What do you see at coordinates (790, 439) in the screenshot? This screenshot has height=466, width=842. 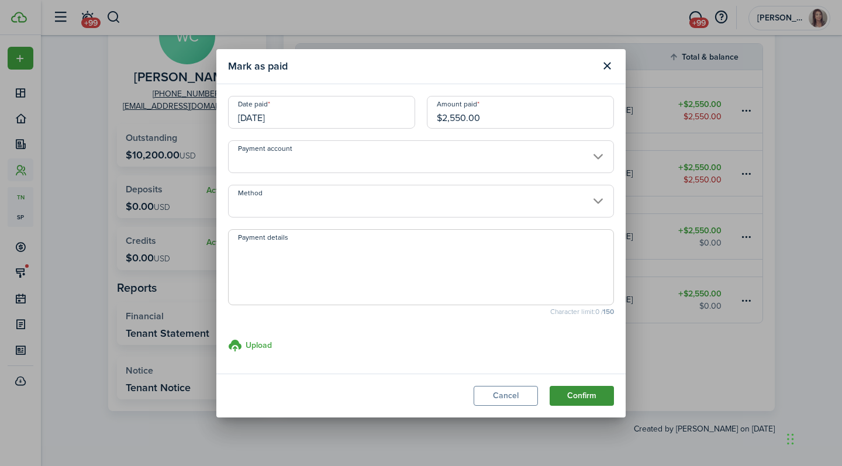 I see `div: Drag` at bounding box center [790, 439].